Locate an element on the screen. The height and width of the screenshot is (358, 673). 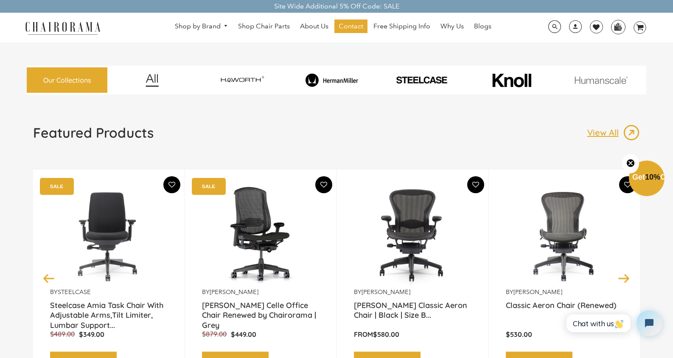
a: Classic Aeron Chair (Renewed) is located at coordinates (564, 311).